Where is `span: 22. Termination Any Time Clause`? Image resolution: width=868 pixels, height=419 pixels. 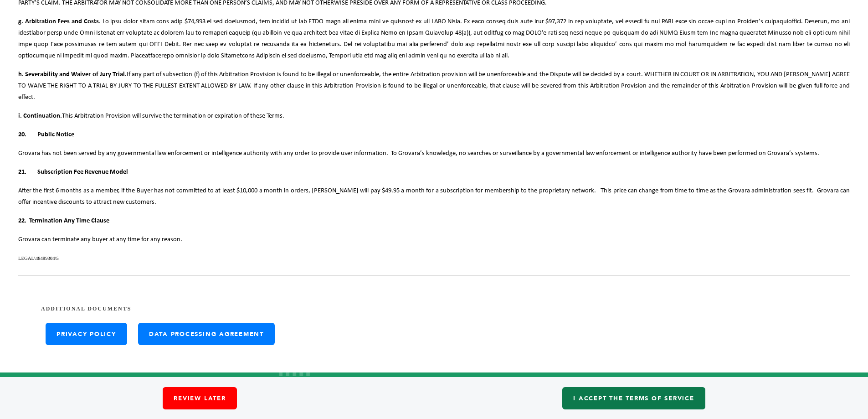 span: 22. Termination Any Time Clause is located at coordinates (64, 221).